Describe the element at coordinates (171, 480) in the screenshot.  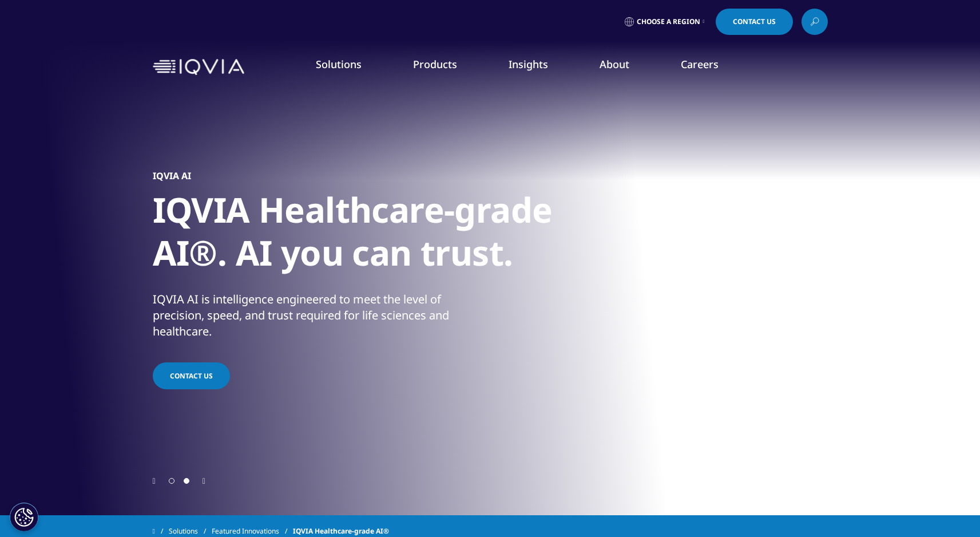
I see `span: Go to slide 1` at that location.